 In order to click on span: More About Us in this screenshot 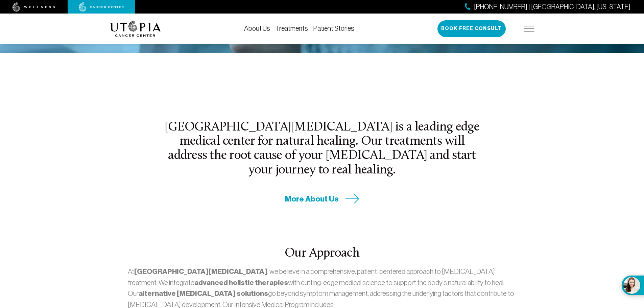, I will do `click(312, 199)`.